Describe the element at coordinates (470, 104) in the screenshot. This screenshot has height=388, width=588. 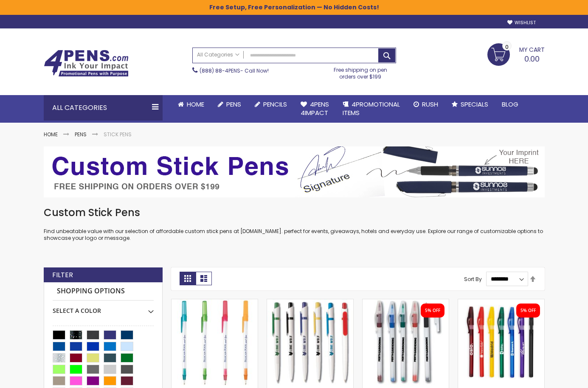
I see `a: Specials` at that location.